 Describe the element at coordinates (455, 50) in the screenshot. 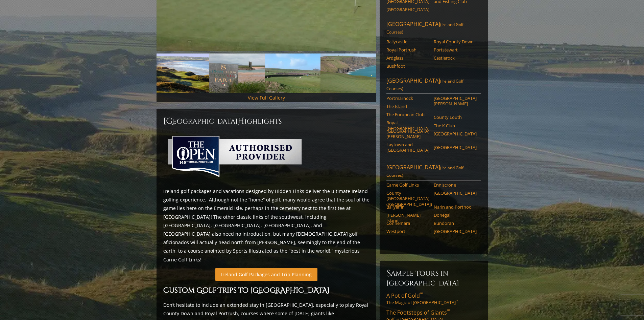

I see `a: Portstewart` at that location.